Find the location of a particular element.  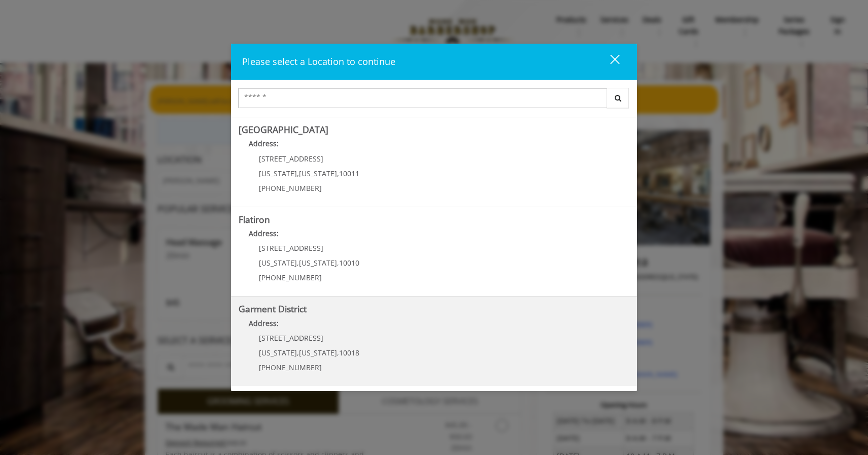

i: Search button is located at coordinates (617, 98).